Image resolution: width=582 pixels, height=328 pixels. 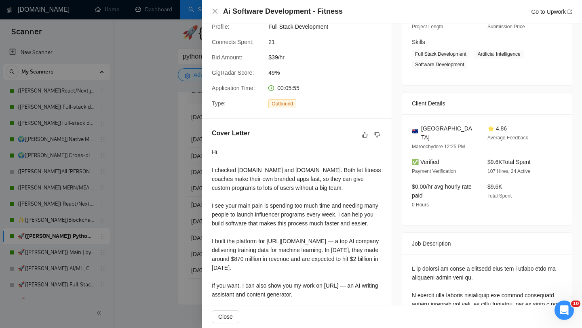 I want to click on span: Artificial Intelligence, so click(x=499, y=54).